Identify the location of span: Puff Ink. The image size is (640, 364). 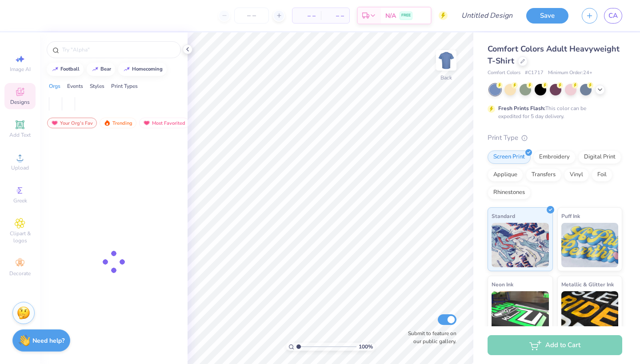
(571, 216).